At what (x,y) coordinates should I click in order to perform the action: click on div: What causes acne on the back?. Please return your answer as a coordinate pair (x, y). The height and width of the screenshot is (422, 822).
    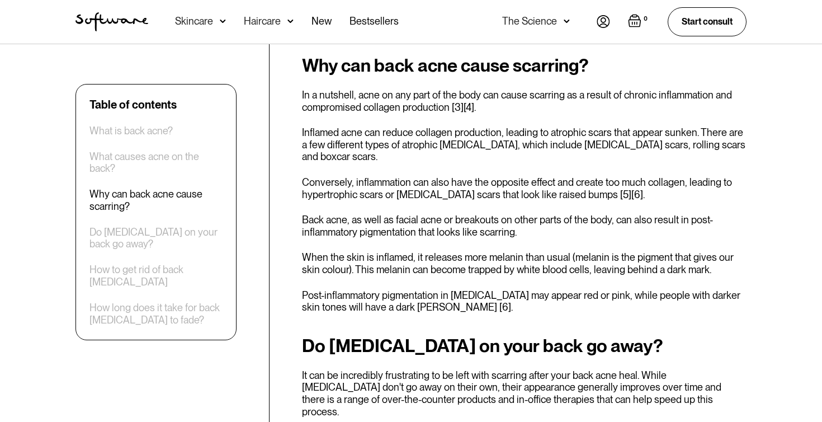
    Looking at the image, I should click on (156, 162).